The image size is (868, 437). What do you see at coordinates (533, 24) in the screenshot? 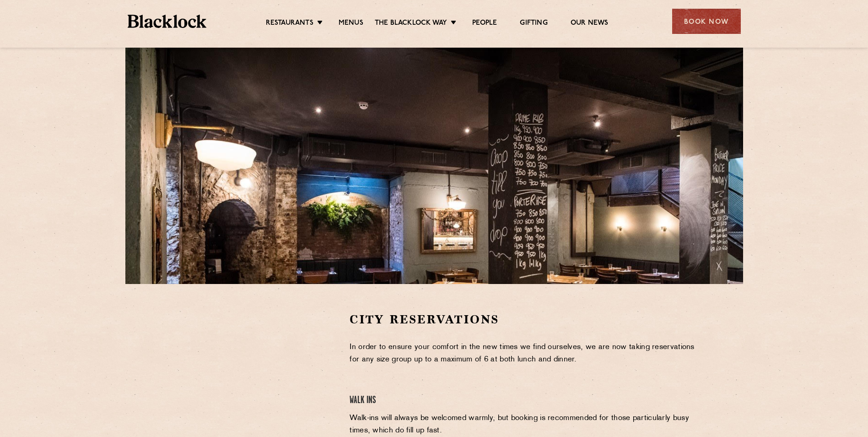
I see `a: Gifting` at bounding box center [533, 24].